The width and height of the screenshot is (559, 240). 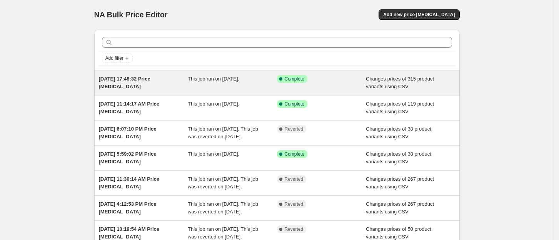 I want to click on span: NA Bulk Price Editor, so click(x=131, y=15).